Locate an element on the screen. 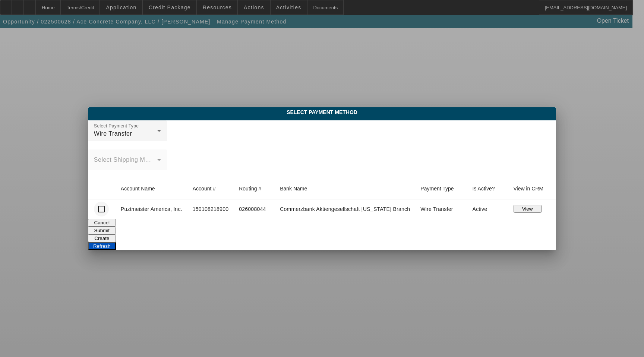 This screenshot has height=357, width=644. span: Wire Transfer is located at coordinates (113, 133).